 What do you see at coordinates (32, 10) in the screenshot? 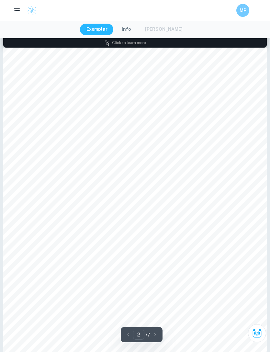
I see `img: Clastify logo` at bounding box center [32, 10].